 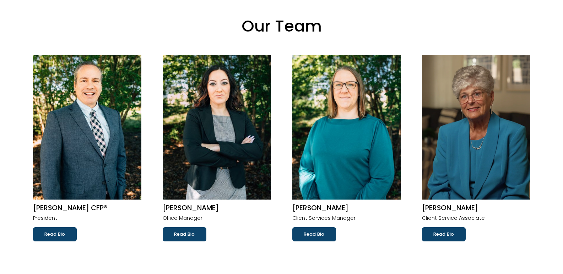 What do you see at coordinates (346, 127) in the screenshot?
I see `img: Kerri Pait` at bounding box center [346, 127].